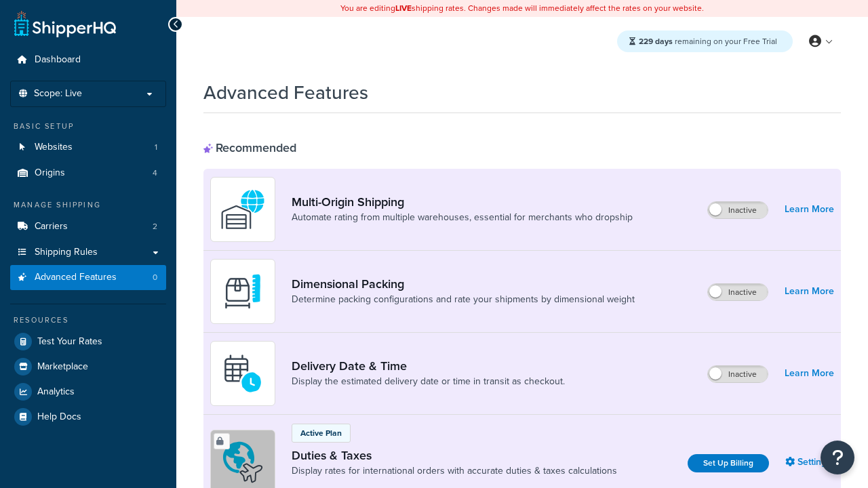 The width and height of the screenshot is (868, 488). What do you see at coordinates (729, 463) in the screenshot?
I see `a: Set Up Billing` at bounding box center [729, 463].